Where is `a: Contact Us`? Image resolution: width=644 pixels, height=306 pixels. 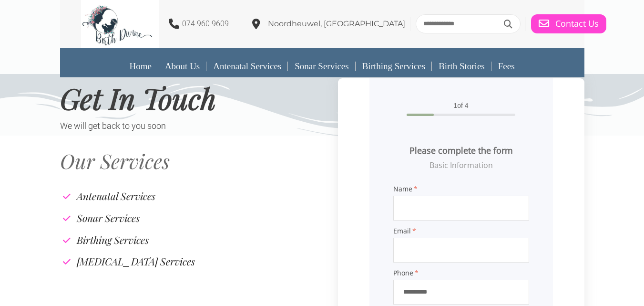
a: Contact Us is located at coordinates (569, 24).